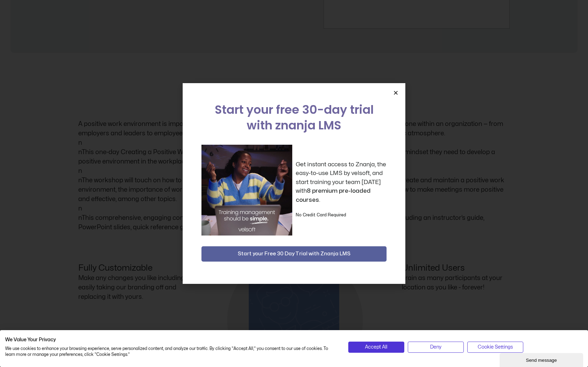 This screenshot has width=588, height=367. What do you see at coordinates (495, 347) in the screenshot?
I see `button: Adjust cookie preferences` at bounding box center [495, 347].